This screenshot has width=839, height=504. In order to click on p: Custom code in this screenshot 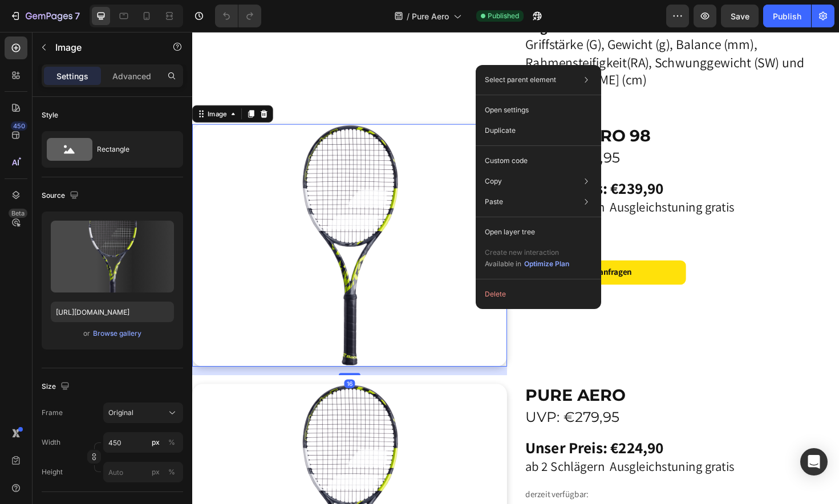, I will do `click(506, 161)`.